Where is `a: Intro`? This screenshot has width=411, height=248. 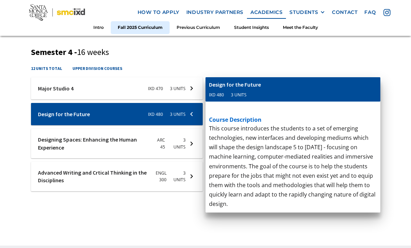 a: Intro is located at coordinates (99, 27).